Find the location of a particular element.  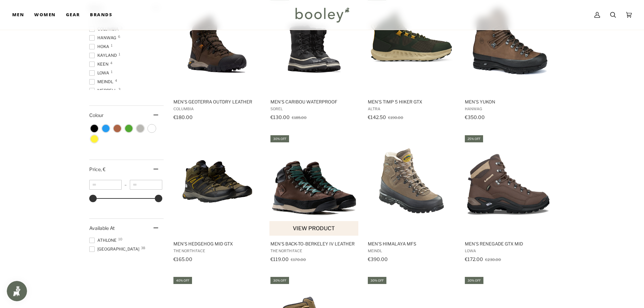

button: View product is located at coordinates (314, 228).